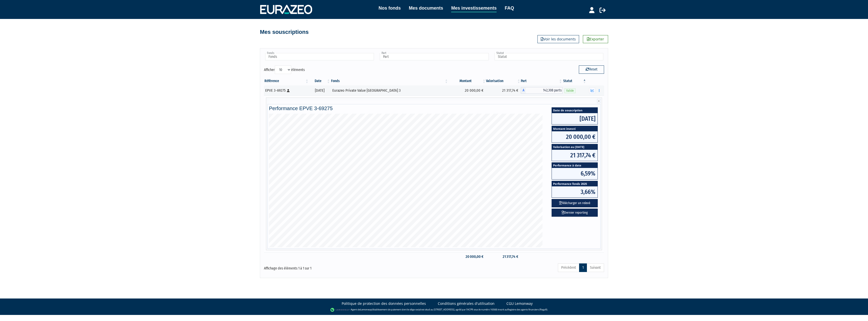  What do you see at coordinates (574, 81) in the screenshot?
I see `th: Statut : activer pour trier la colonne par ordre d&eacute;croissant` at bounding box center [574, 81].